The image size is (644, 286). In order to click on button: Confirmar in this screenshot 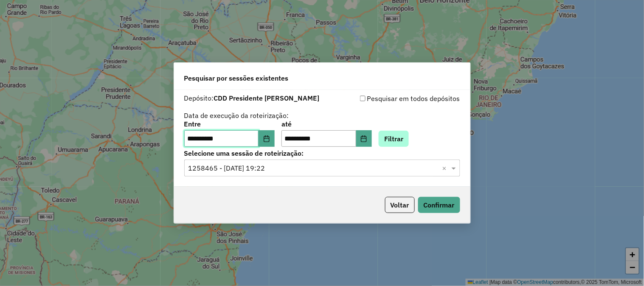, I will do `click(439, 205)`.